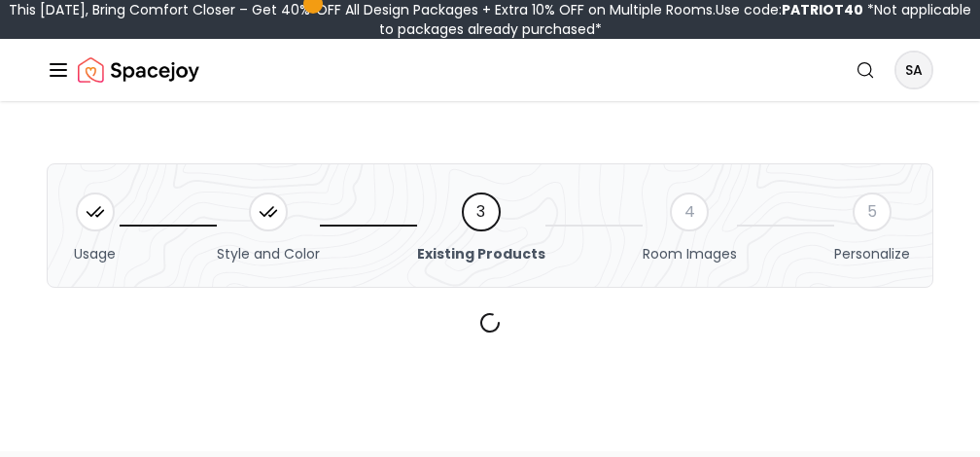 This screenshot has height=457, width=980. I want to click on span: Personalize, so click(872, 254).